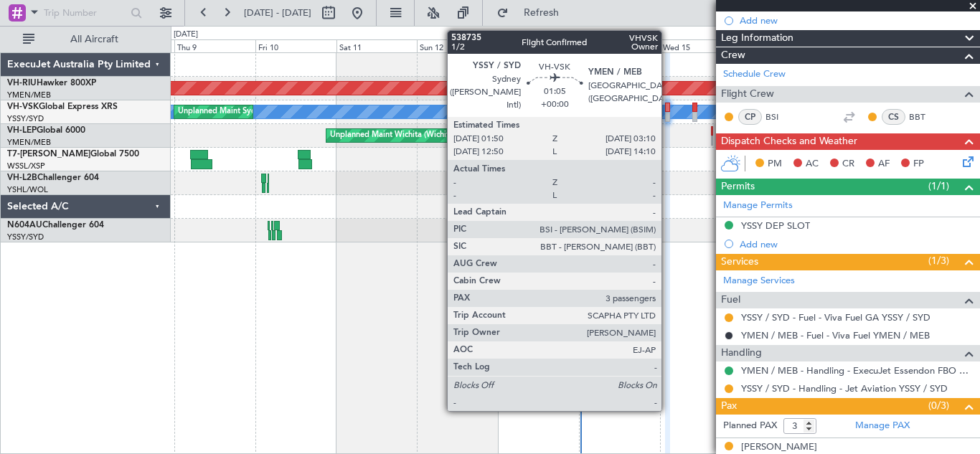 The height and width of the screenshot is (454, 980). I want to click on span: N604AU, so click(24, 225).